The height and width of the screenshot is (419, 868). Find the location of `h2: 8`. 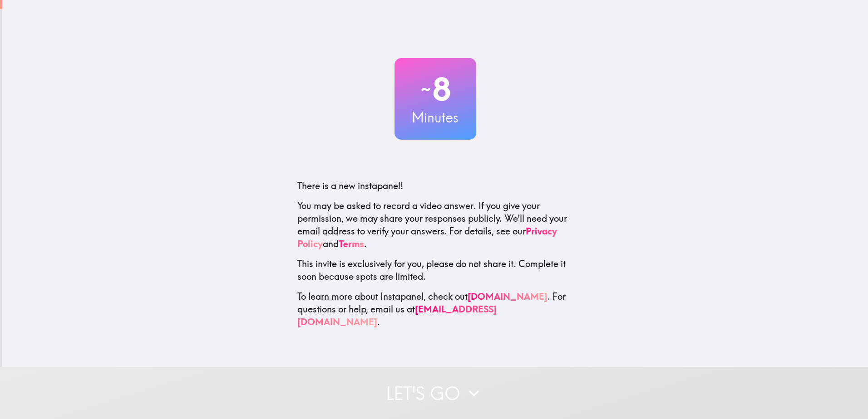

h2: 8 is located at coordinates (435, 89).